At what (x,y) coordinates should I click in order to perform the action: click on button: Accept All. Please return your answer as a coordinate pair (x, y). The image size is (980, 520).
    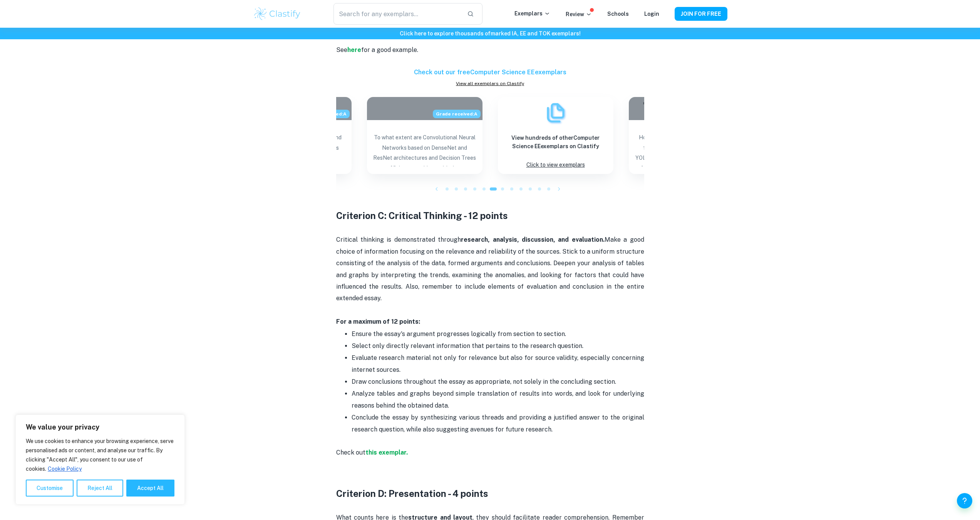
    Looking at the image, I should click on (150, 488).